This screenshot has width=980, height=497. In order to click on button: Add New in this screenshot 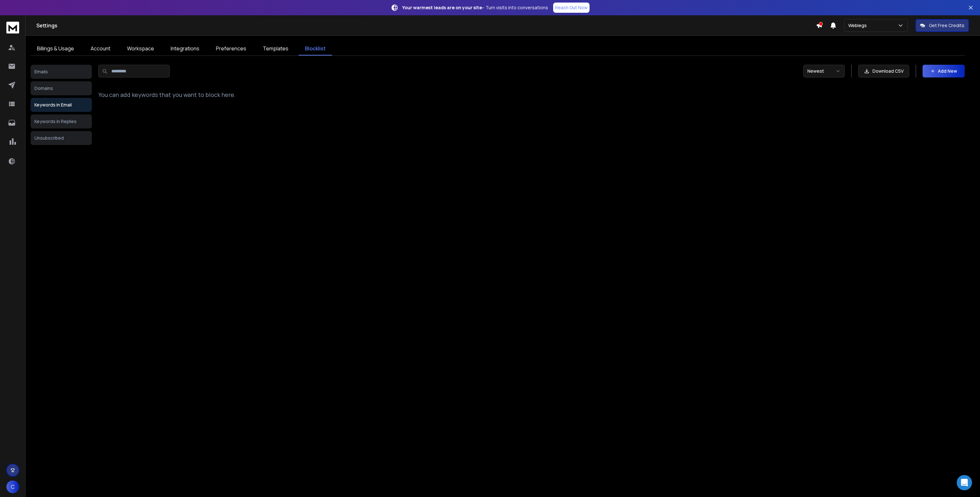, I will do `click(944, 71)`.